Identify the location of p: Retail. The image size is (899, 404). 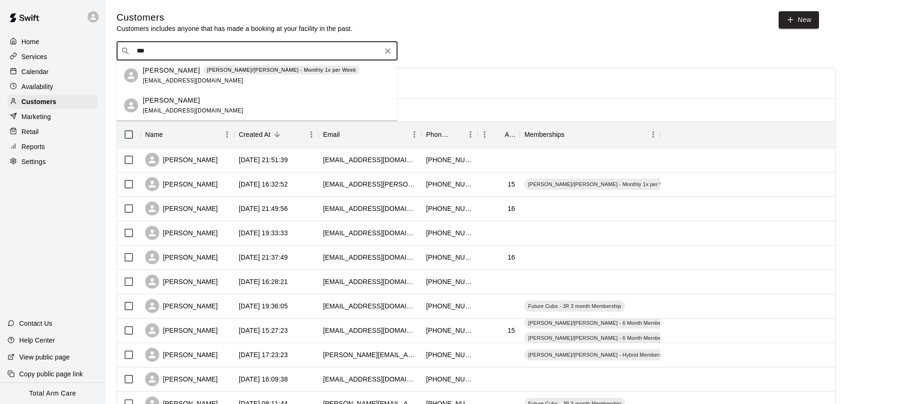
(30, 132).